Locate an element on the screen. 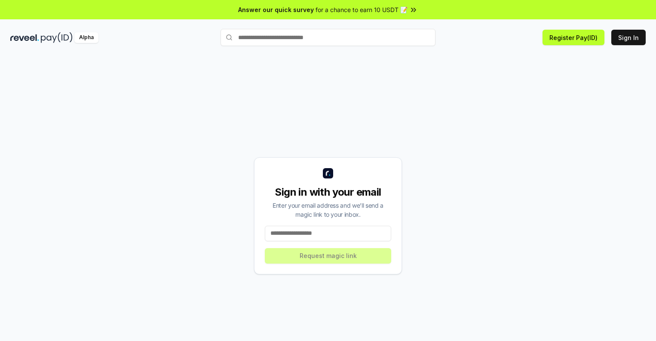 This screenshot has width=656, height=341. div: Enter your email address and we’ll send a magic link to your inbox. is located at coordinates (328, 210).